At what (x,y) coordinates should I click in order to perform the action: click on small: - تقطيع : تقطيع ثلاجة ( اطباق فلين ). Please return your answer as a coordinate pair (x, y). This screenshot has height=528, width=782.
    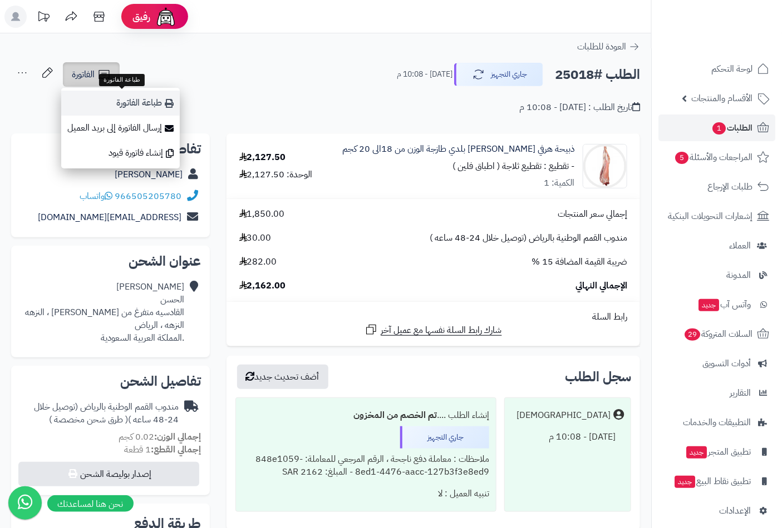
    Looking at the image, I should click on (513, 166).